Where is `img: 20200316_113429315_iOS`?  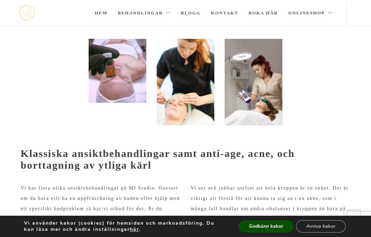 img: 20200316_113429315_iOS is located at coordinates (117, 71).